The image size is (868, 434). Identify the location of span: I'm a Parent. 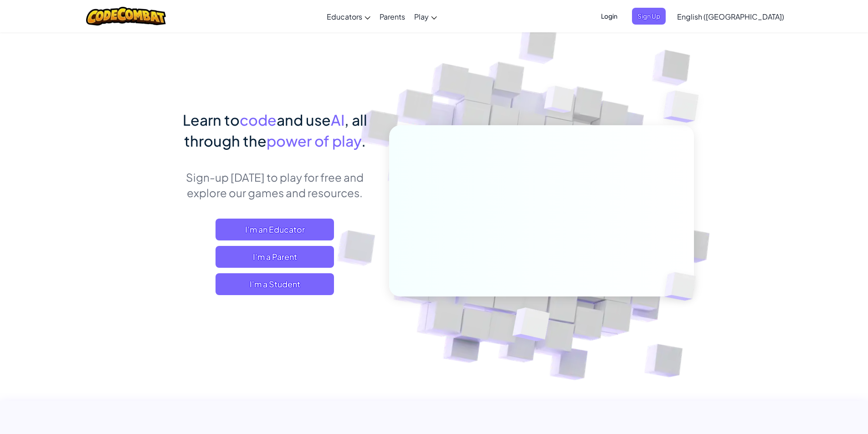
(275, 257).